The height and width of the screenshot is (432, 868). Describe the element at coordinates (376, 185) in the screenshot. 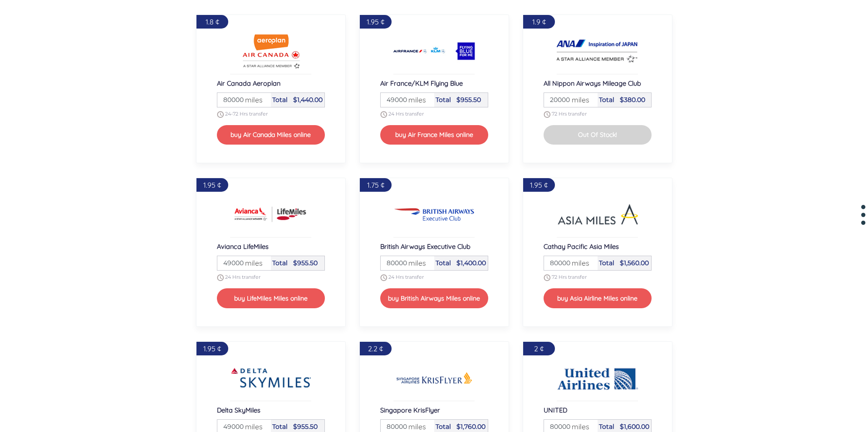

I see `span: 1.75 ¢` at that location.